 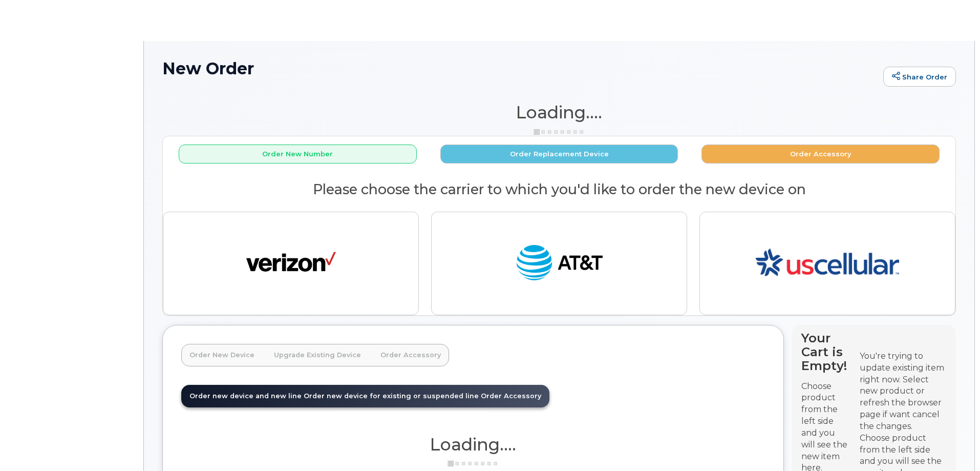 I want to click on button: Order Replacement Device, so click(x=559, y=154).